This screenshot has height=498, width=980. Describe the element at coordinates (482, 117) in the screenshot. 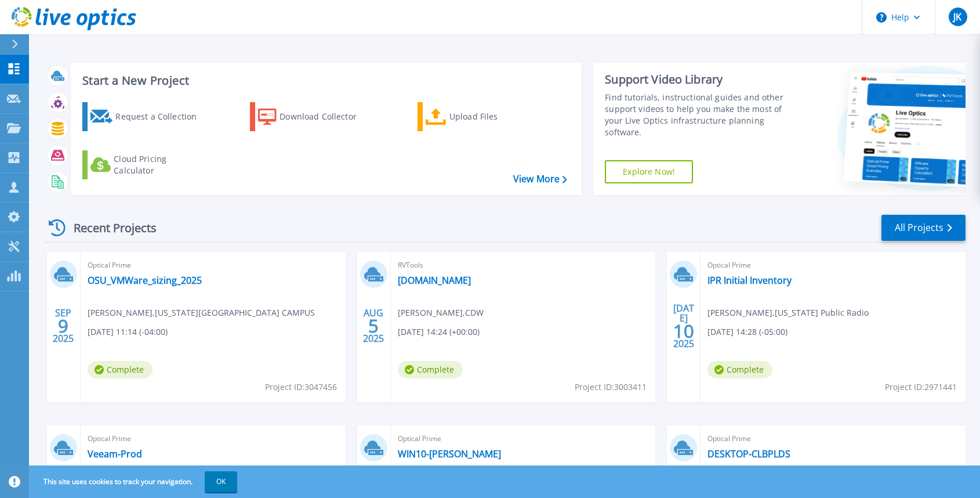

I see `a: Upload Files` at that location.